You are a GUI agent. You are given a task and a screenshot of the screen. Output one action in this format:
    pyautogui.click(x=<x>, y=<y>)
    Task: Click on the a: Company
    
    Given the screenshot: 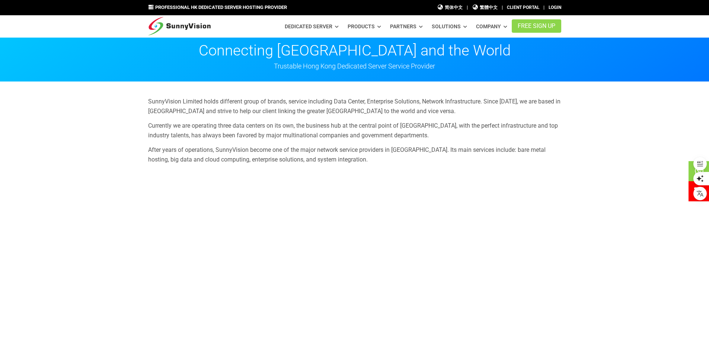 What is the action you would take?
    pyautogui.click(x=492, y=26)
    